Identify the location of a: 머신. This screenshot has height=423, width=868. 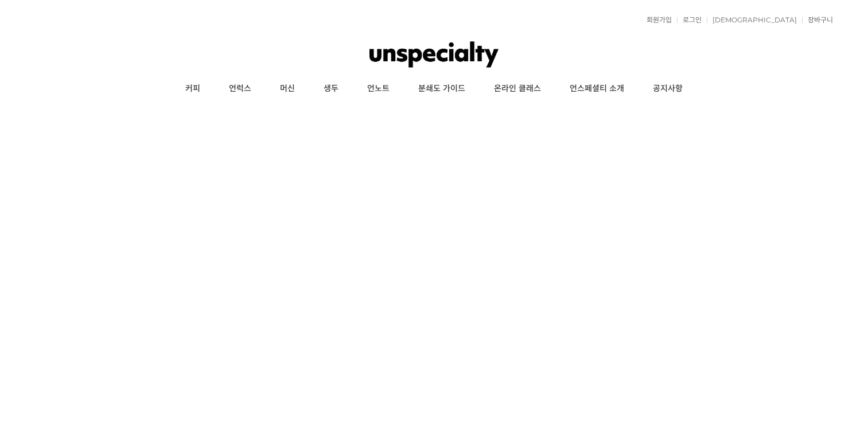
(287, 89).